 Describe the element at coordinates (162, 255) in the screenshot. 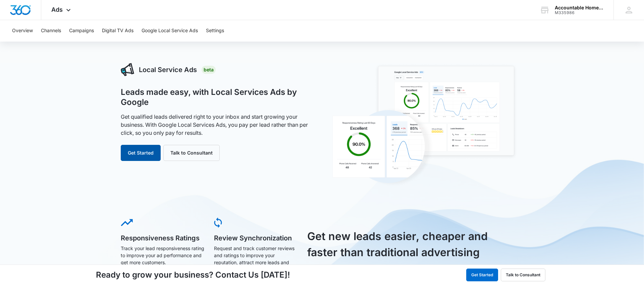

I see `p: Track your lead responsiveness rating to improve your ad performance and get more customers.` at that location.